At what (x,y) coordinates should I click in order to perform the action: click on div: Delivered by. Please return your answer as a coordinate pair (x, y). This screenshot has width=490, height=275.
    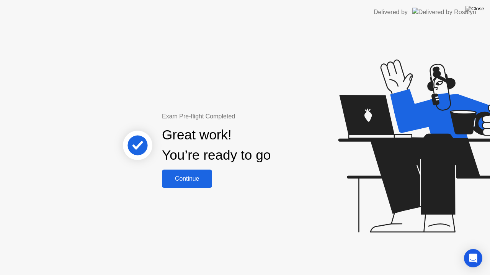
    Looking at the image, I should click on (390, 12).